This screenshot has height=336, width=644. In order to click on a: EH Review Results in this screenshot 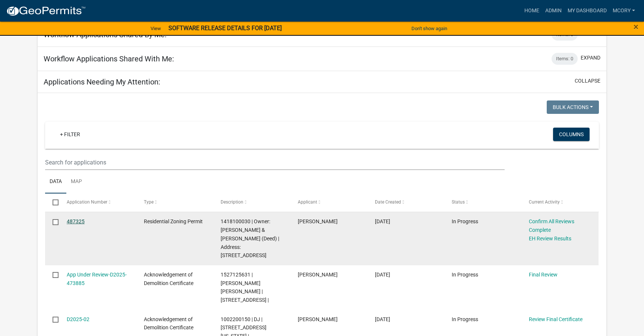, I will do `click(550, 239)`.